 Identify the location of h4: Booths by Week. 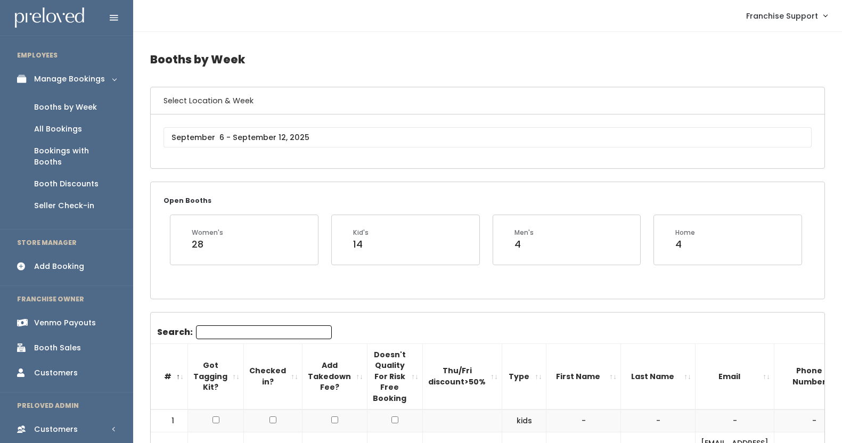
(487, 59).